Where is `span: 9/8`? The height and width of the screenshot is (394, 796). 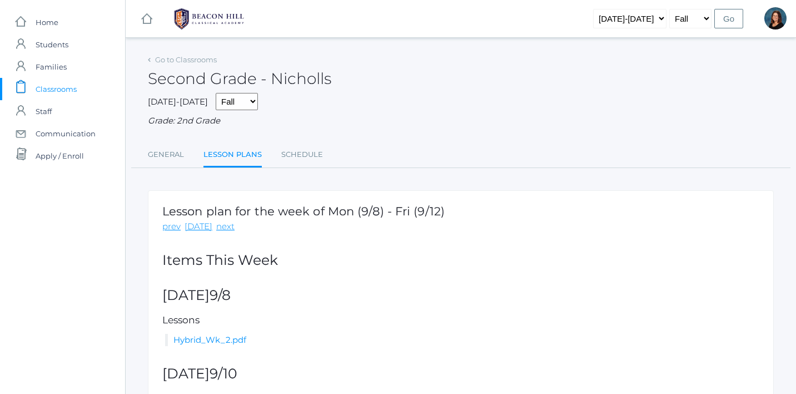 span: 9/8 is located at coordinates (220, 295).